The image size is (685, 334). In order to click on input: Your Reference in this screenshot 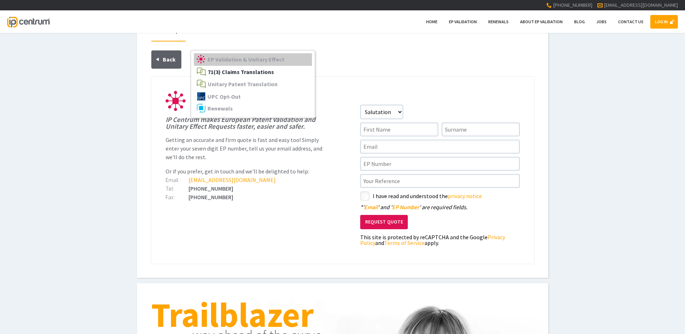, I will do `click(440, 181)`.